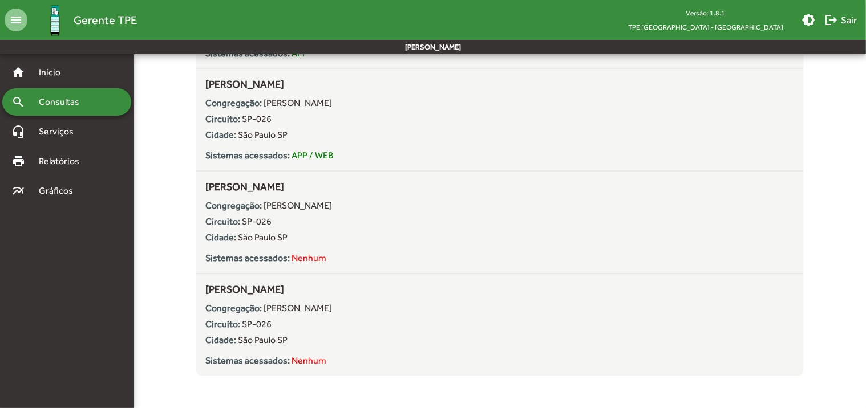 Image resolution: width=866 pixels, height=408 pixels. I want to click on a: Gerente TPE, so click(82, 20).